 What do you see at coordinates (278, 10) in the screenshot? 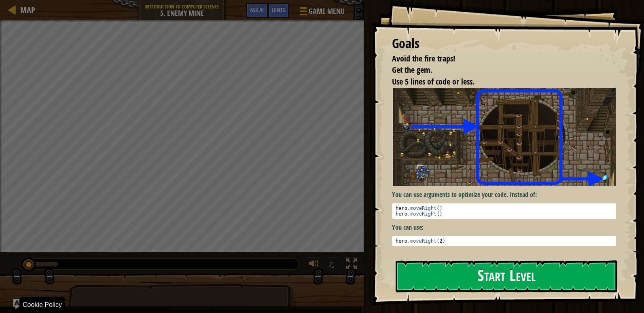
I see `span: Hints` at bounding box center [278, 10].